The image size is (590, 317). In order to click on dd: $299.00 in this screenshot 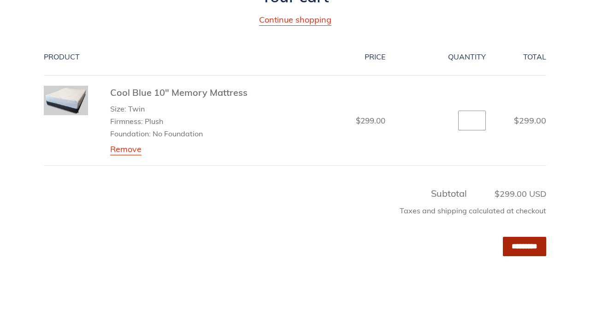, I will do `click(333, 121)`.